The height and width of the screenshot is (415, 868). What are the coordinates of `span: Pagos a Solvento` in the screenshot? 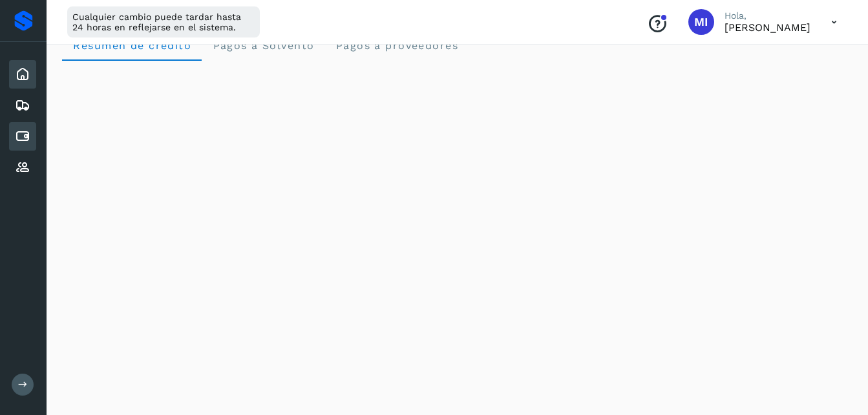 It's located at (263, 45).